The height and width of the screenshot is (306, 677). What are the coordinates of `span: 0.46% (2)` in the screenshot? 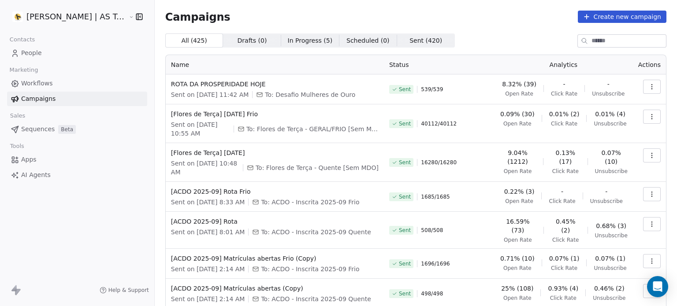 It's located at (609, 289).